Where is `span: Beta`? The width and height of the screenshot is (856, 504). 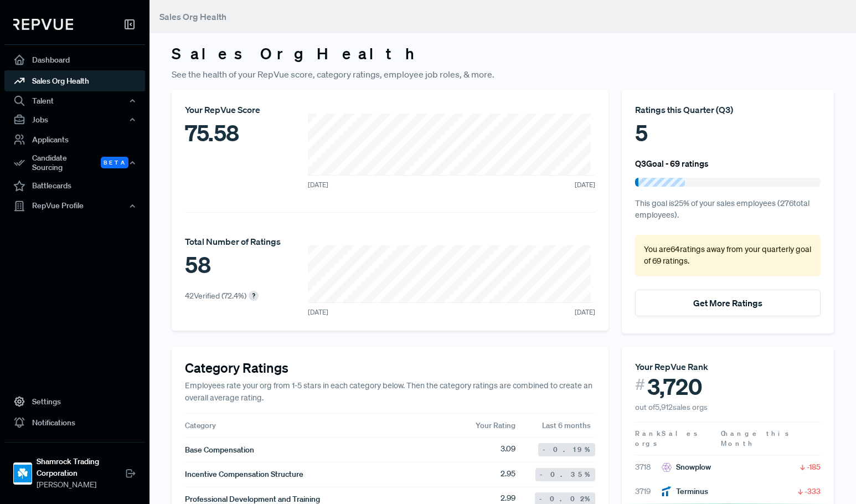
span: Beta is located at coordinates (115, 162).